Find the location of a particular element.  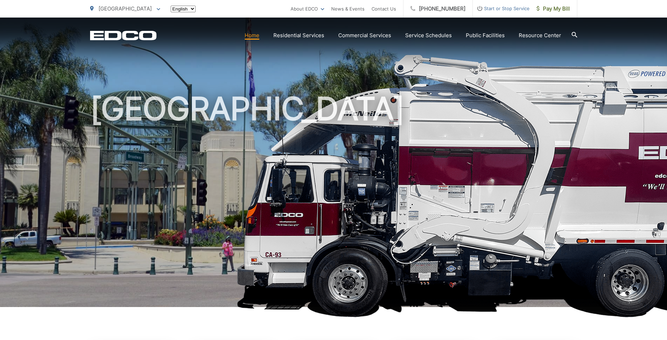

a: About EDCO is located at coordinates (307, 9).